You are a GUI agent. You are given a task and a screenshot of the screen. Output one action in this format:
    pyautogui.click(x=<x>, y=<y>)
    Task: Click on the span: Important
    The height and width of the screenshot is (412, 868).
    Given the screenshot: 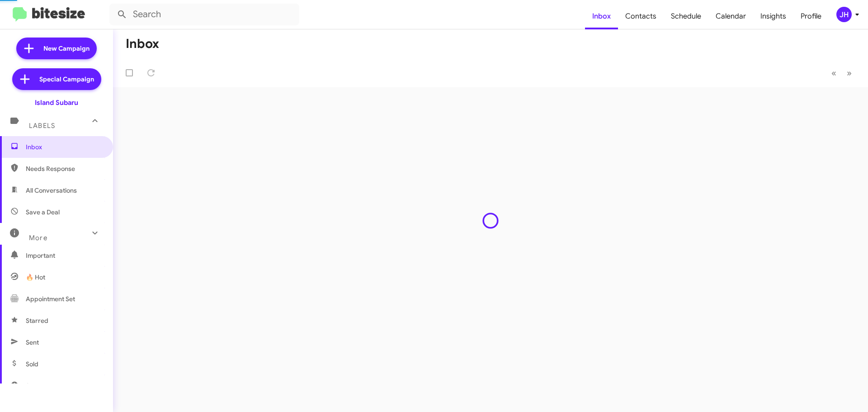 What is the action you would take?
    pyautogui.click(x=64, y=255)
    